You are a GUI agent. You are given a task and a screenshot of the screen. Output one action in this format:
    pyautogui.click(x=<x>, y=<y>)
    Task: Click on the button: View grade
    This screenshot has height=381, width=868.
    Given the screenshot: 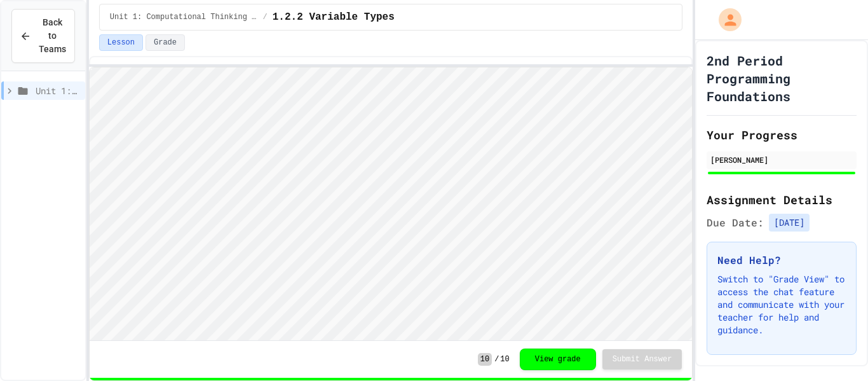 What is the action you would take?
    pyautogui.click(x=558, y=360)
    